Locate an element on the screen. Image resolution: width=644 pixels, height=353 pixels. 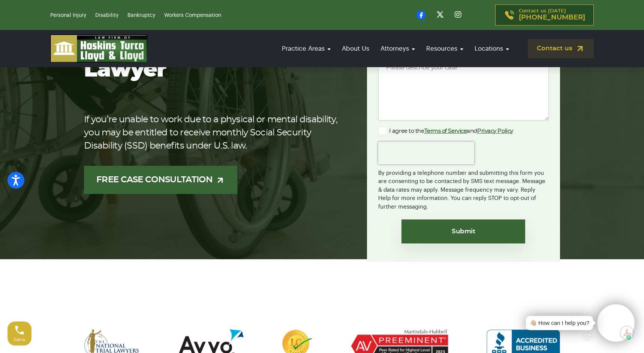
a: Resources is located at coordinates (445, 49).